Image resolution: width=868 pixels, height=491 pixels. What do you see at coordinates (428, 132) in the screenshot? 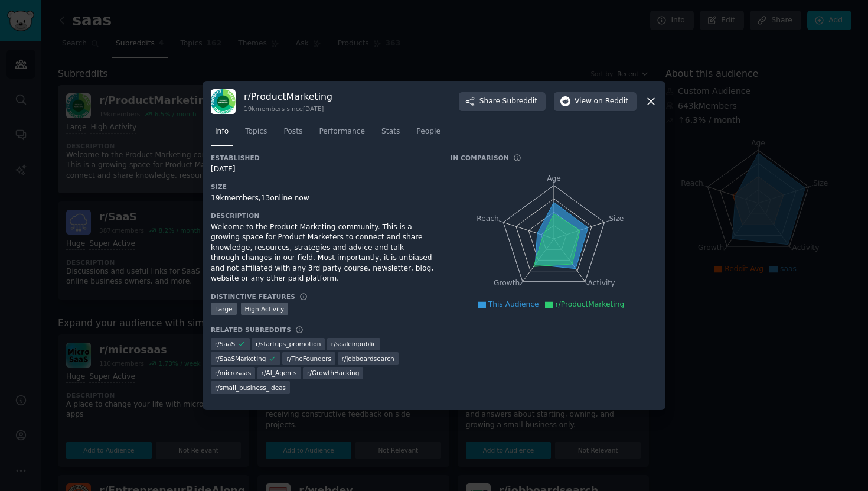
I see `span: People` at bounding box center [428, 132].